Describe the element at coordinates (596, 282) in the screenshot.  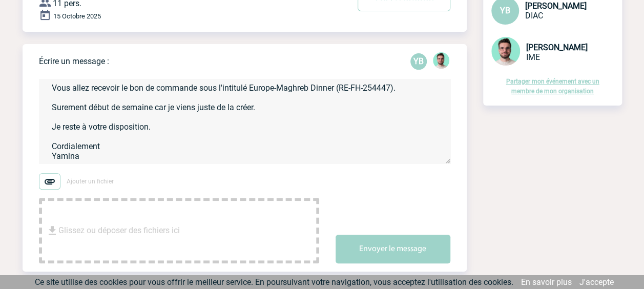
I see `a: J'accepte` at that location.